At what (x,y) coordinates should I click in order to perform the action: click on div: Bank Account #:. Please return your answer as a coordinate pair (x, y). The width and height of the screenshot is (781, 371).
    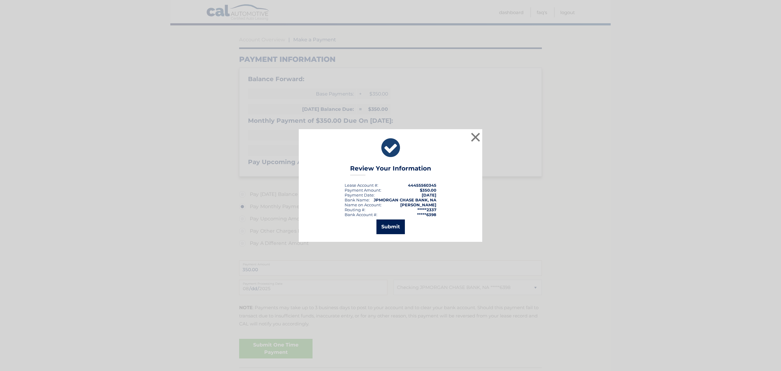
    Looking at the image, I should click on (361, 214).